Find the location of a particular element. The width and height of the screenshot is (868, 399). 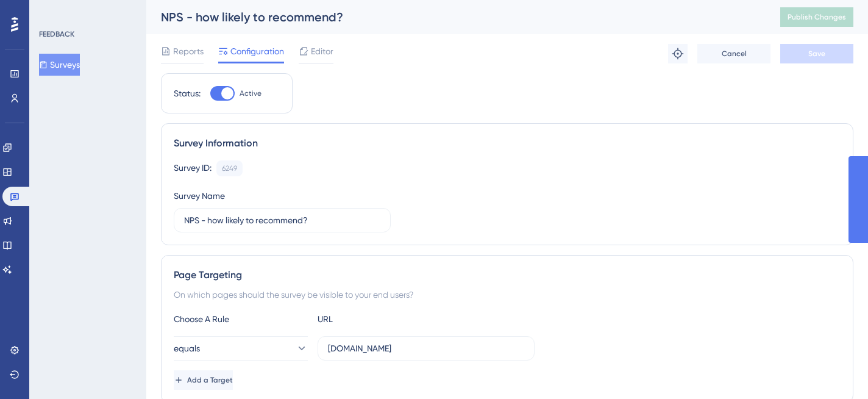

span: Cancel is located at coordinates (734, 54).